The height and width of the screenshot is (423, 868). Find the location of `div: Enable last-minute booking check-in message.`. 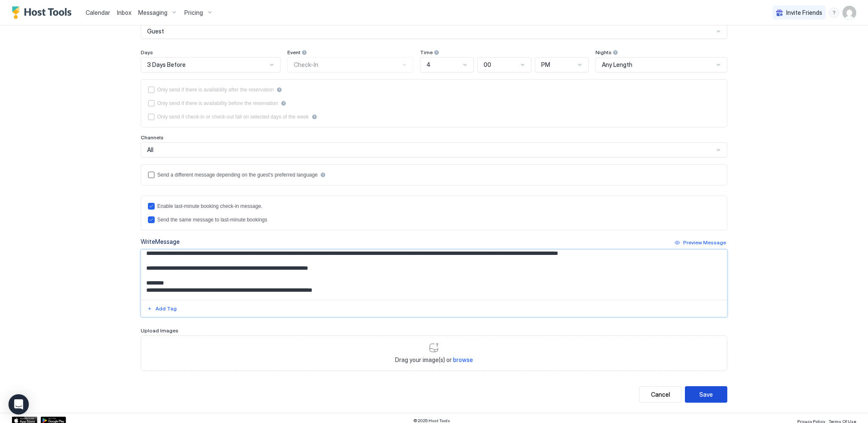

div: Enable last-minute booking check-in message. is located at coordinates (210, 206).